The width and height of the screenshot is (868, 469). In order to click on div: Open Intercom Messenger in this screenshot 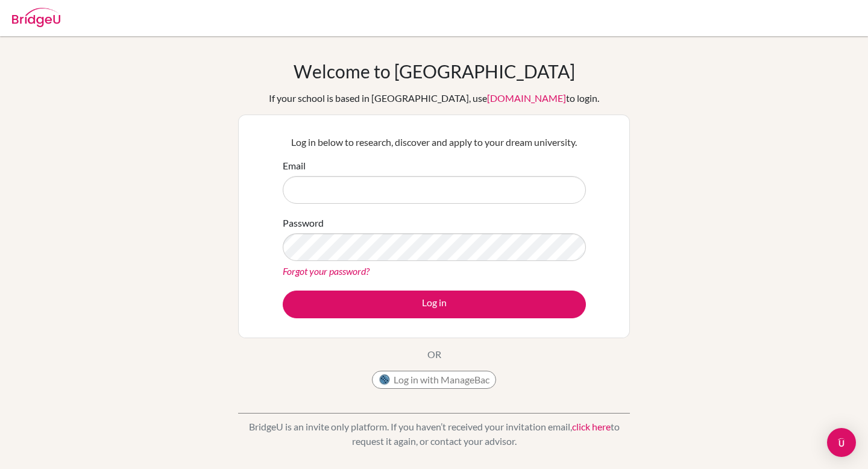, I will do `click(841, 442)`.